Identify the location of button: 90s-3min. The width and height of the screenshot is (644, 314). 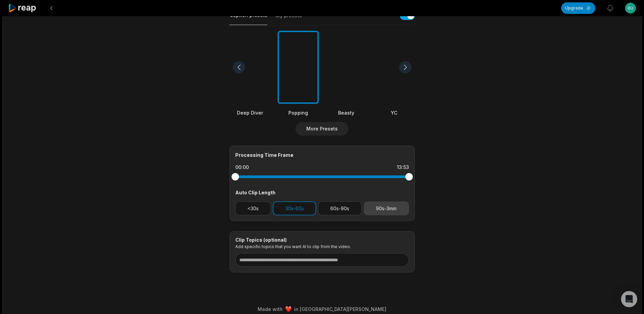
(386, 208).